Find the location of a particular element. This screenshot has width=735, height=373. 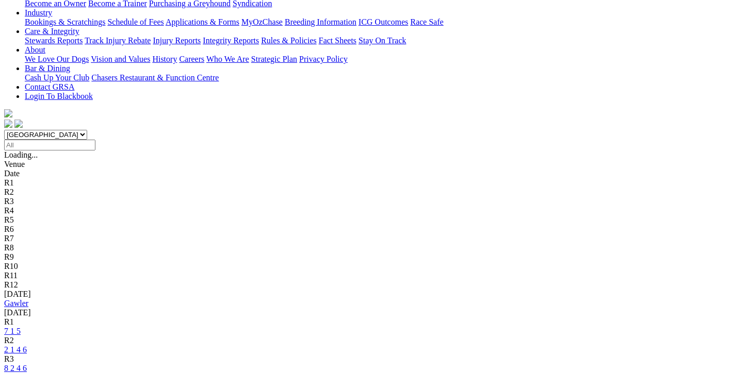

a: 8 2 4 6 is located at coordinates (15, 368).